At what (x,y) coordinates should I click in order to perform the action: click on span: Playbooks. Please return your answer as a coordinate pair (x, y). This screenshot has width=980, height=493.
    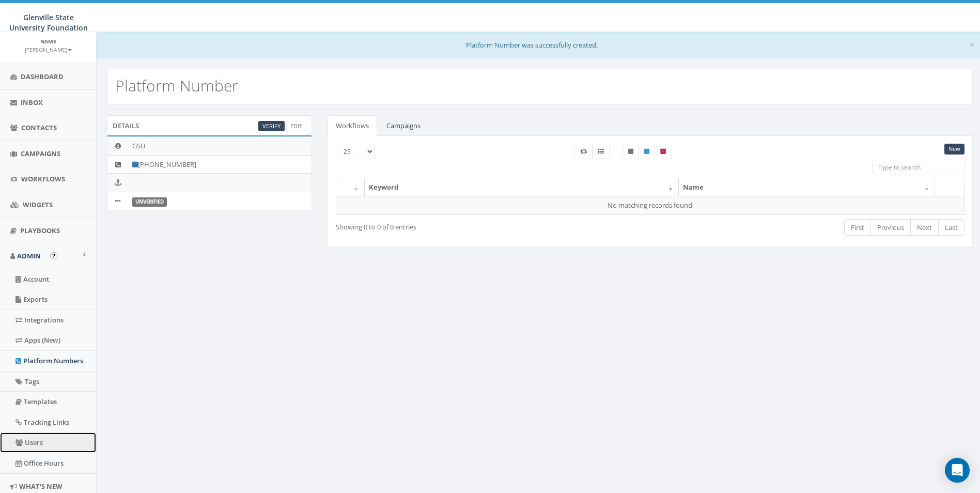
    Looking at the image, I should click on (39, 230).